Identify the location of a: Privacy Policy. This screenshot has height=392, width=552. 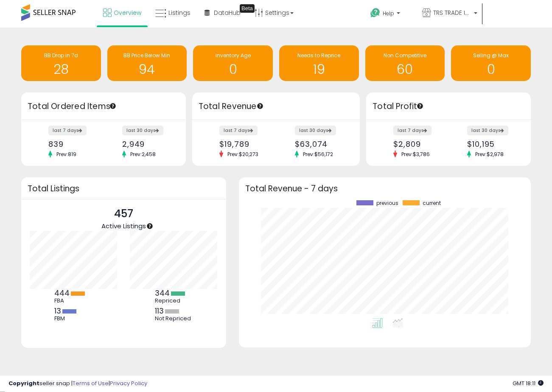
(128, 383).